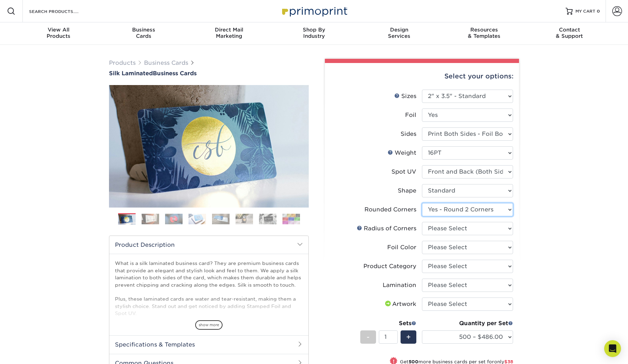  What do you see at coordinates (59, 30) in the screenshot?
I see `span: View All` at bounding box center [59, 30].